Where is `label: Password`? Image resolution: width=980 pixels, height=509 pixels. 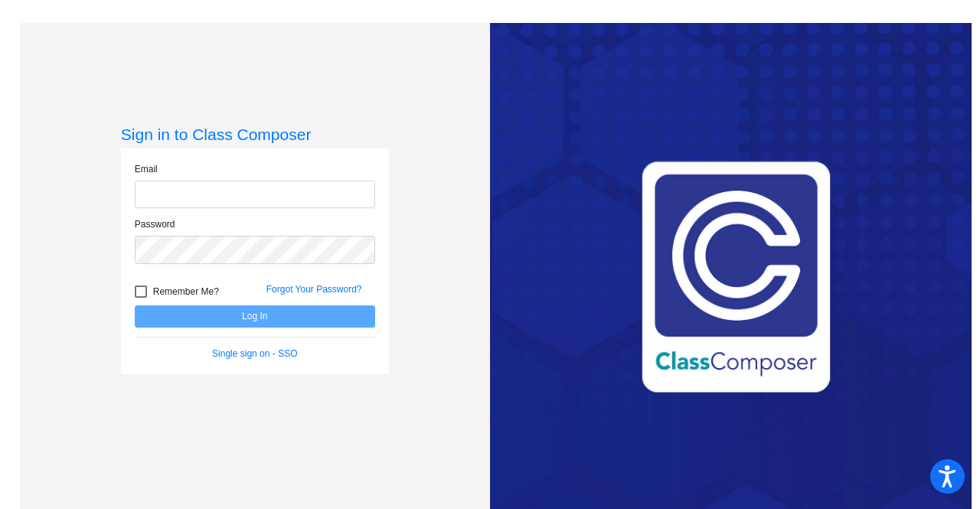 label: Password is located at coordinates (154, 224).